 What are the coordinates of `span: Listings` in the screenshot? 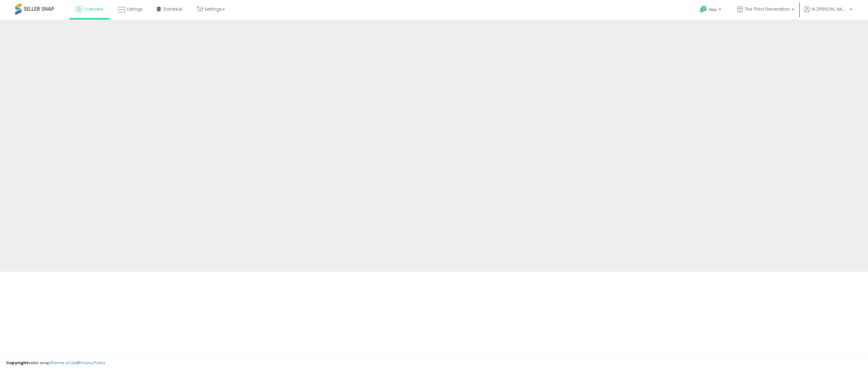 It's located at (135, 9).